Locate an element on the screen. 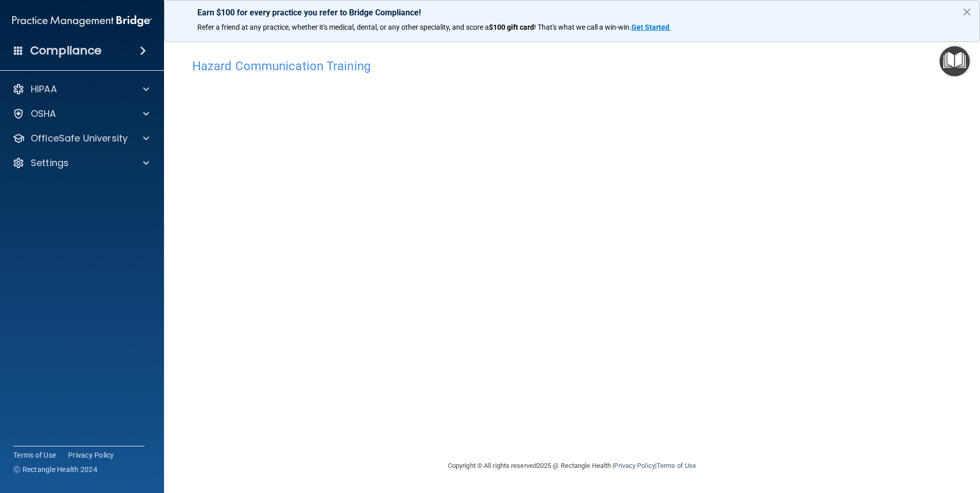 The image size is (980, 493). p: Settings is located at coordinates (49, 163).